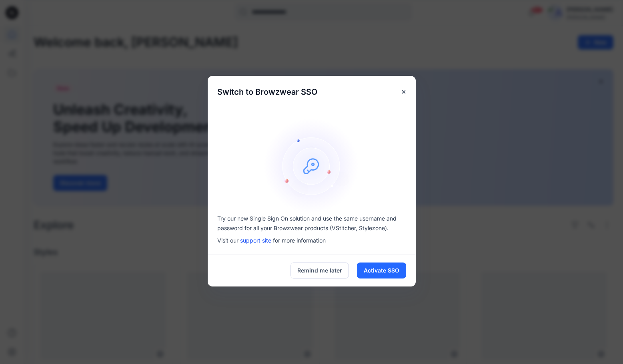 The image size is (623, 364). I want to click on button: Close, so click(404, 92).